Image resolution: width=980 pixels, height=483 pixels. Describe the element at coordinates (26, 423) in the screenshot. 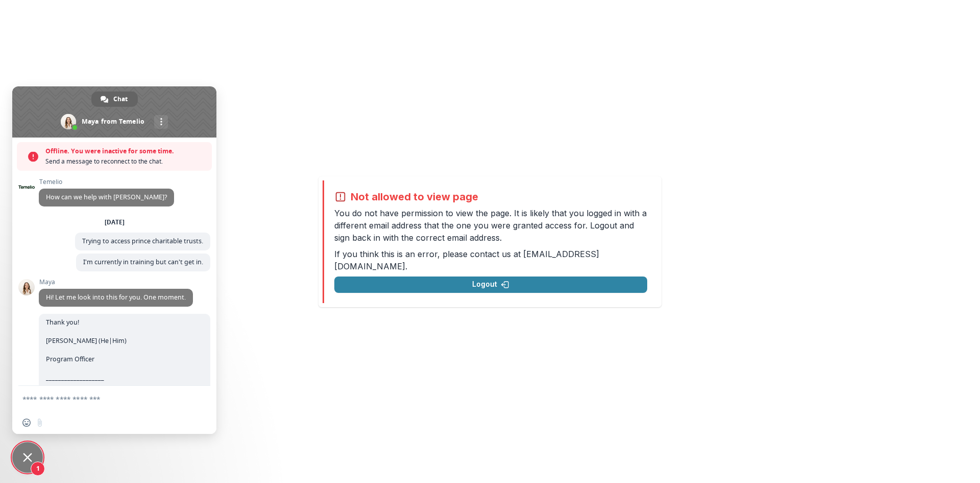

I see `span: Insert an emoji` at that location.